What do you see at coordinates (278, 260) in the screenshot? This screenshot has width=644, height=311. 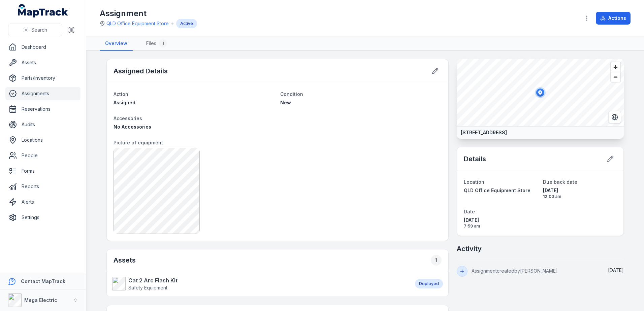 I see `h2: Assets` at bounding box center [278, 260].